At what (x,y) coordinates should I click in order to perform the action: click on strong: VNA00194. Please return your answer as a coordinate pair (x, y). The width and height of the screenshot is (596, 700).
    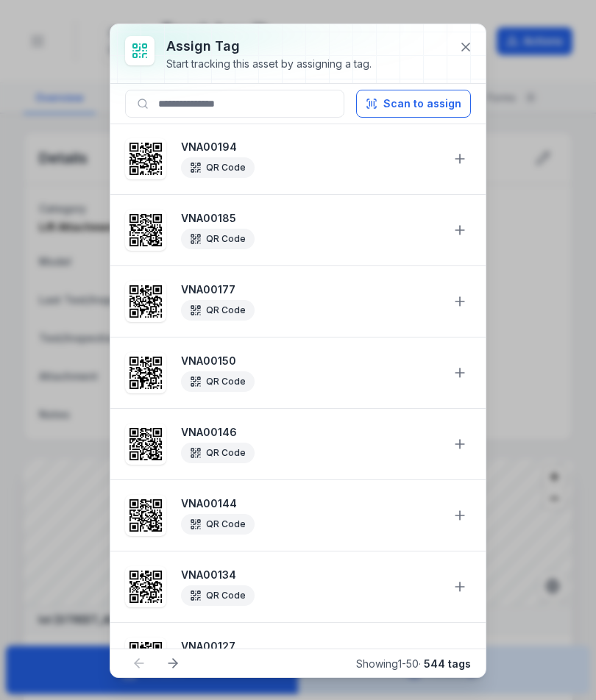
    Looking at the image, I should click on (311, 147).